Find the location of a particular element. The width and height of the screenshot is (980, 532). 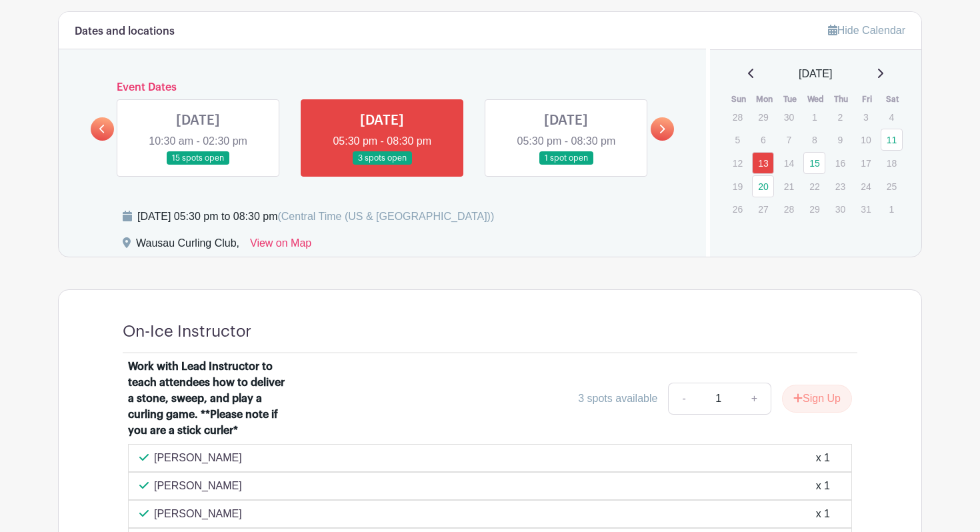

p: 23 is located at coordinates (840, 186).